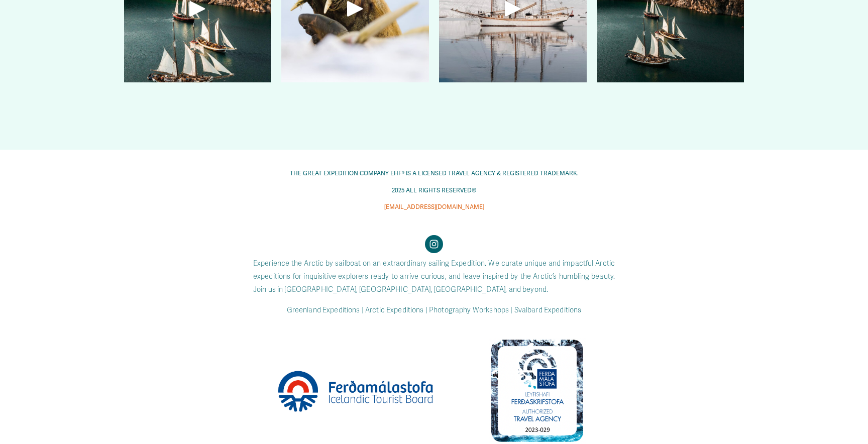 This screenshot has height=444, width=868. What do you see at coordinates (434, 191) in the screenshot?
I see `p: 2025 ALL RIGHTS RESERVED©` at bounding box center [434, 191].